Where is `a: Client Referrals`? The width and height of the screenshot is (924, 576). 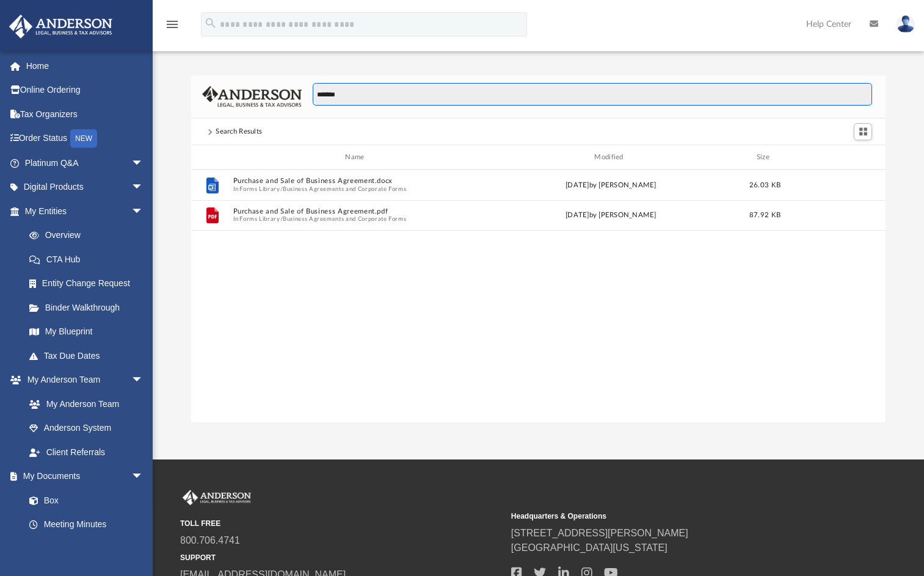 a: Client Referrals is located at coordinates (86, 453).